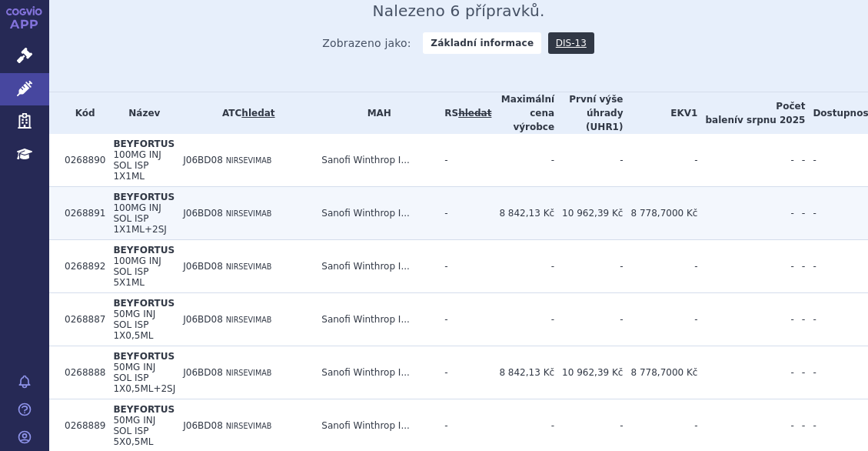  Describe the element at coordinates (588, 113) in the screenshot. I see `th: První výše úhrady (UHR1)` at that location.